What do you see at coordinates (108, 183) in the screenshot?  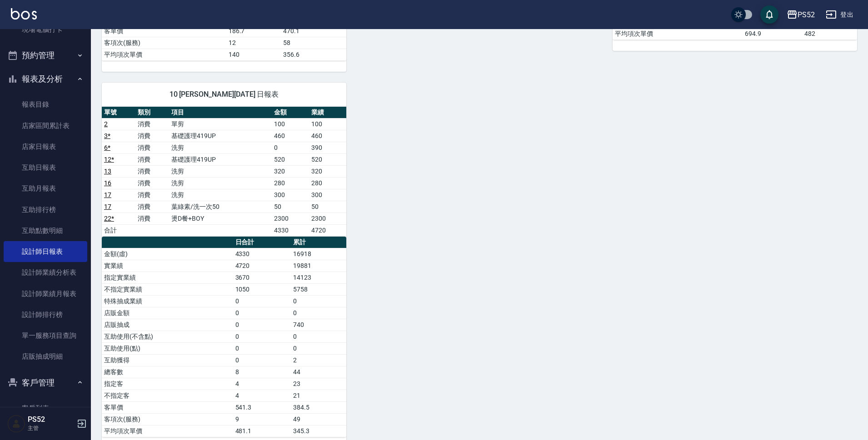 I see `a: 16` at bounding box center [108, 183].